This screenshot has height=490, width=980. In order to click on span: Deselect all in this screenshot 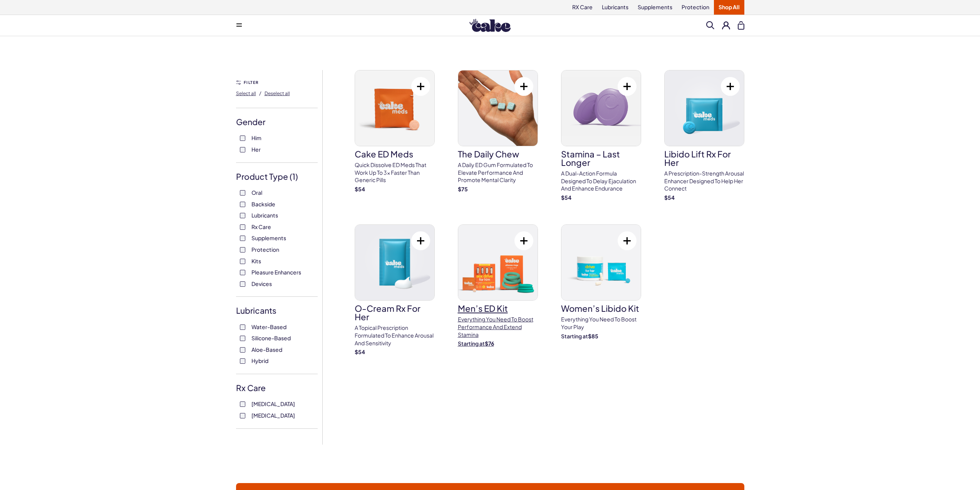, I will do `click(277, 93)`.